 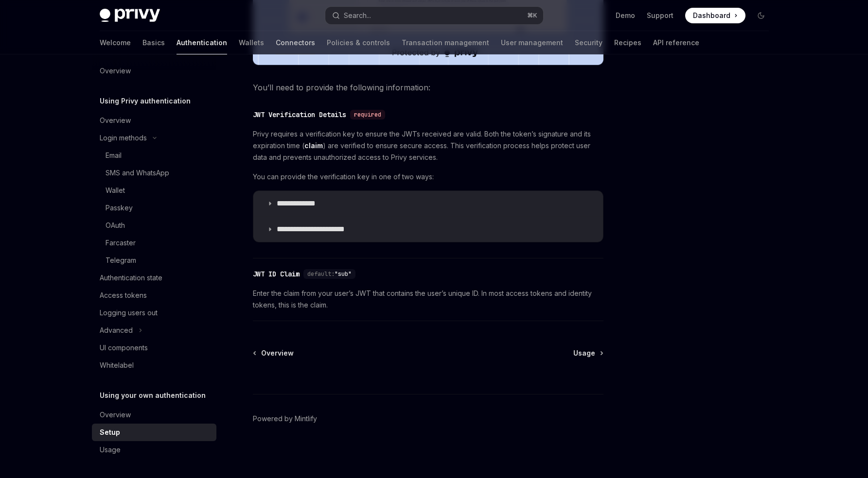 What do you see at coordinates (120, 243) in the screenshot?
I see `div: Farcaster` at bounding box center [120, 243].